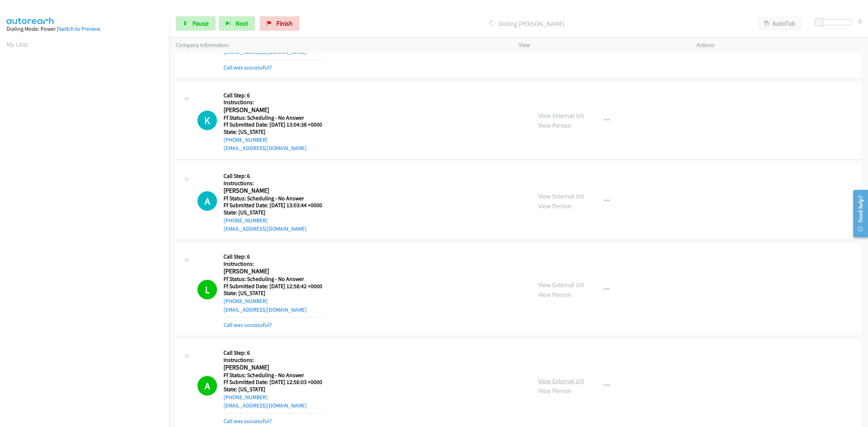  What do you see at coordinates (79, 29) in the screenshot?
I see `a: Switch to Preview` at bounding box center [79, 29].